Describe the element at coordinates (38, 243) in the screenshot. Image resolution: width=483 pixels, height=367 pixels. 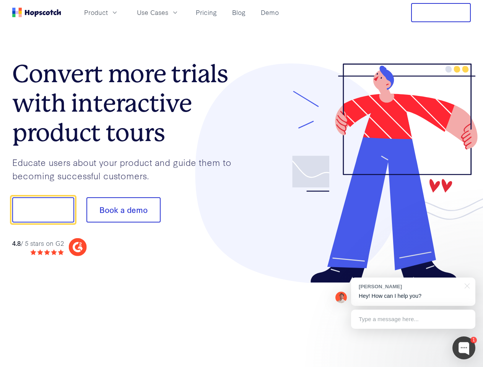
I see `div: / 5 stars on G2` at that location.